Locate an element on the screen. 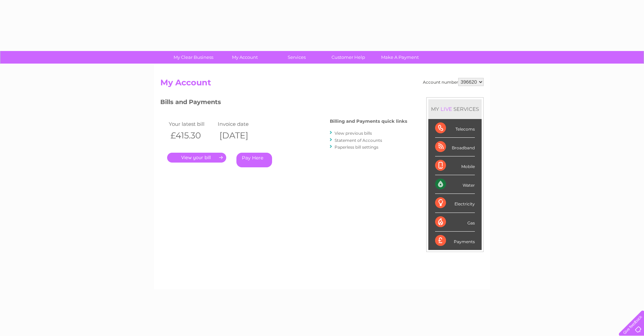 The image size is (644, 336). th: £415.30 is located at coordinates (192, 135).